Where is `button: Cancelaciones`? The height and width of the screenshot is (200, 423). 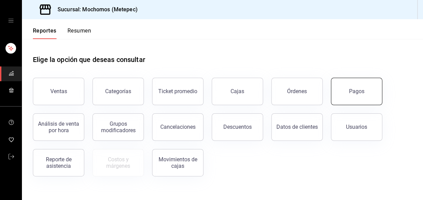
button: Cancelaciones is located at coordinates (178, 127).